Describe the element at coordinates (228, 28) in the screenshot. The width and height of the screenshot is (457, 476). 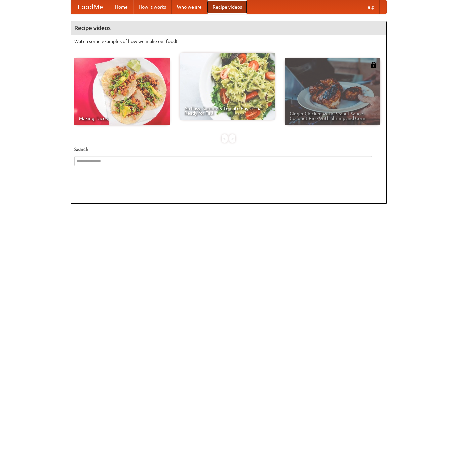
I see `h4: Recipe videos` at that location.